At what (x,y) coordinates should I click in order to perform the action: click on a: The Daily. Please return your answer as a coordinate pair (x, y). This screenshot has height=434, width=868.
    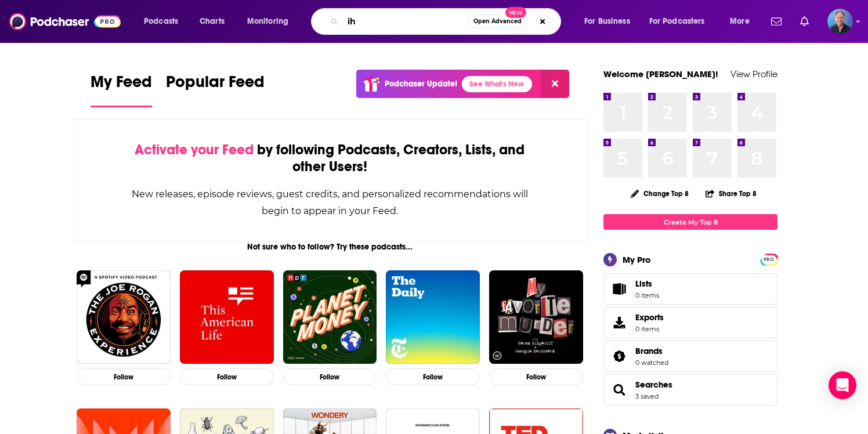
    Looking at the image, I should click on (433, 317).